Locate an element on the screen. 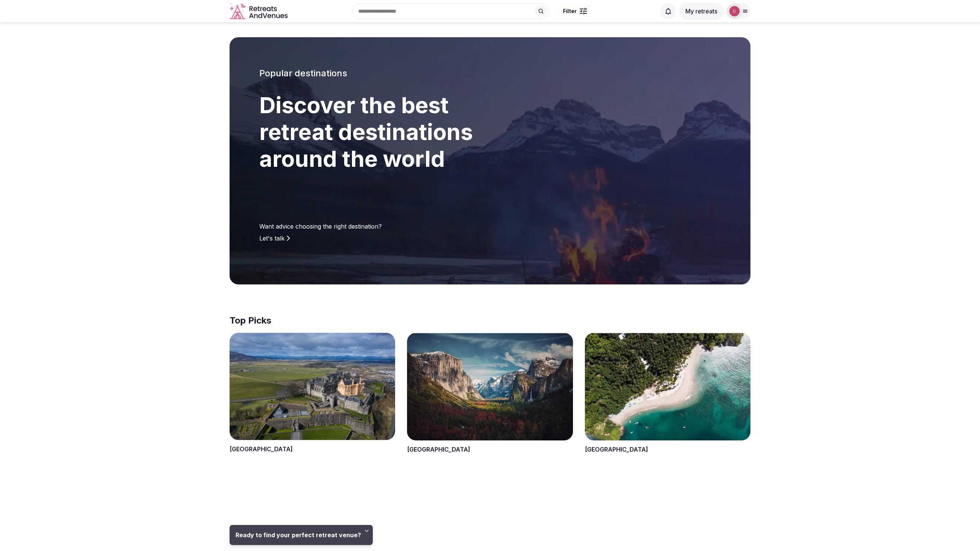 Image resolution: width=980 pixels, height=551 pixels. h2: Top Picks is located at coordinates (490, 321).